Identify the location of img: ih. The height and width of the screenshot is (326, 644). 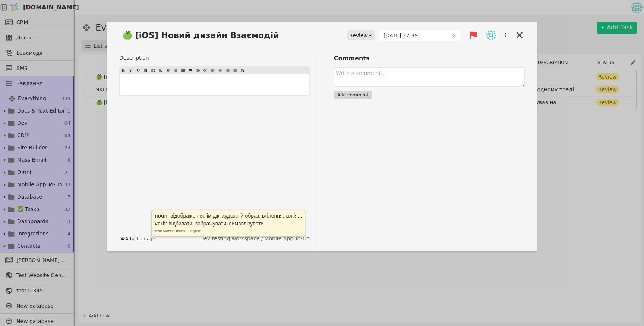
(492, 35).